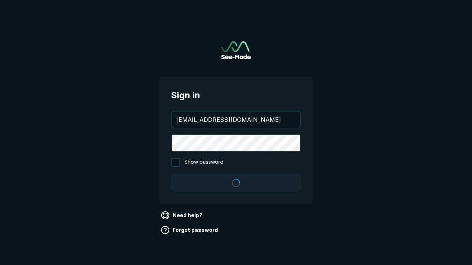 This screenshot has height=265, width=472. What do you see at coordinates (182, 216) in the screenshot?
I see `a: Need help?` at bounding box center [182, 216].